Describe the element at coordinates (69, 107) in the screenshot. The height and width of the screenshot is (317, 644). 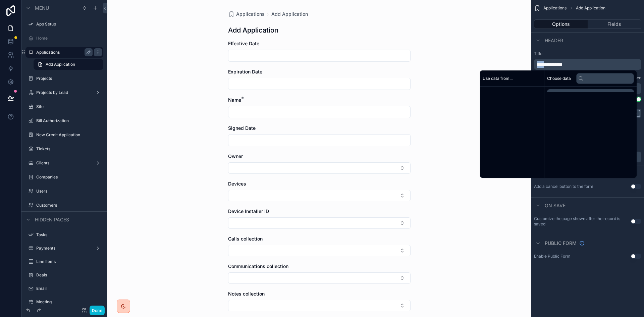
I see `a: Site` at that location.